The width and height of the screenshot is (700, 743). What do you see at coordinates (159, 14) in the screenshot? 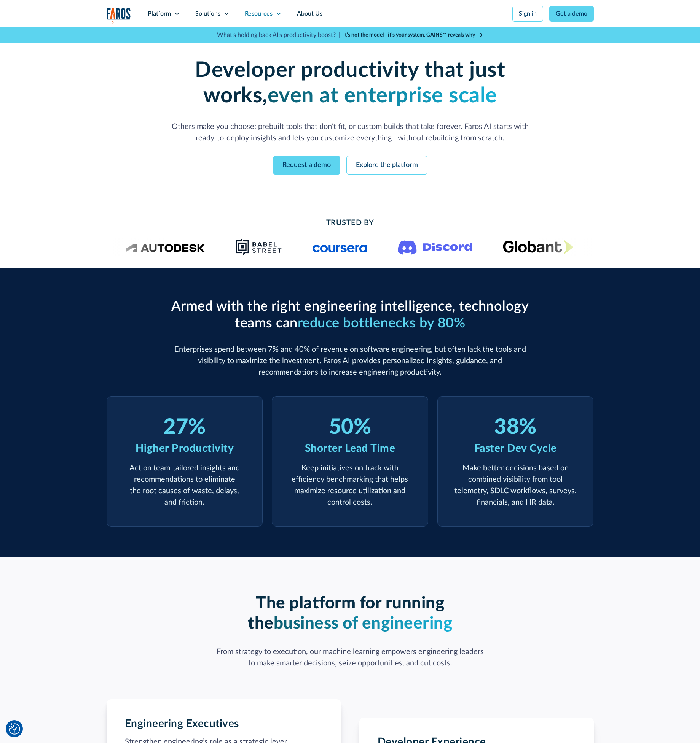
I see `div: Platform` at bounding box center [159, 14].